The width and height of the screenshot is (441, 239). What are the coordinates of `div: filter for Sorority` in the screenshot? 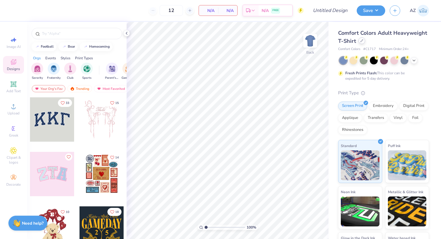 It's located at (37, 71).